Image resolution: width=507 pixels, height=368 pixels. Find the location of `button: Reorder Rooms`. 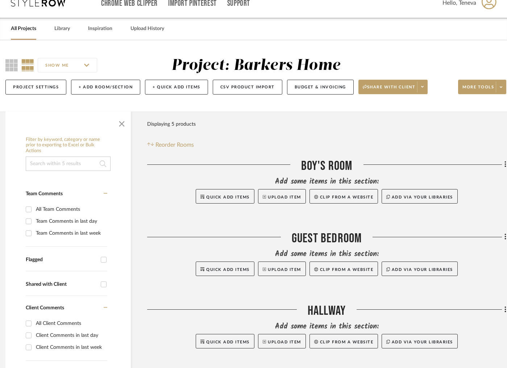

button: Reorder Rooms is located at coordinates (170, 145).